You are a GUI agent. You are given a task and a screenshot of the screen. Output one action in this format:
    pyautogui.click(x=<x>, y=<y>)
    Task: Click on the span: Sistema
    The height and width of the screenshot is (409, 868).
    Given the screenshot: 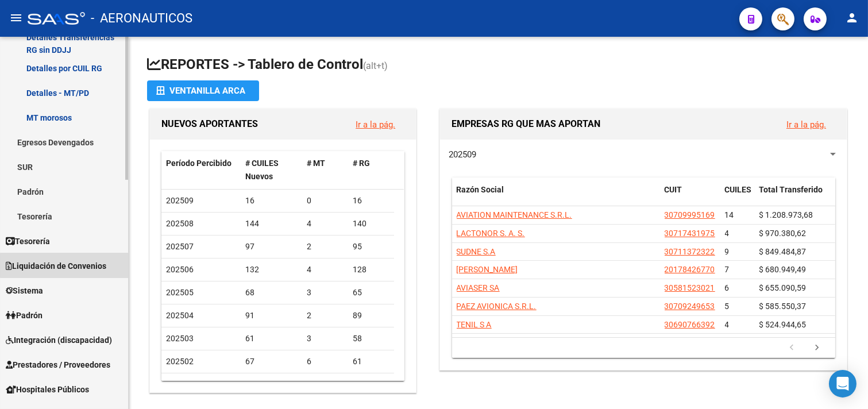 What is the action you would take?
    pyautogui.click(x=24, y=291)
    